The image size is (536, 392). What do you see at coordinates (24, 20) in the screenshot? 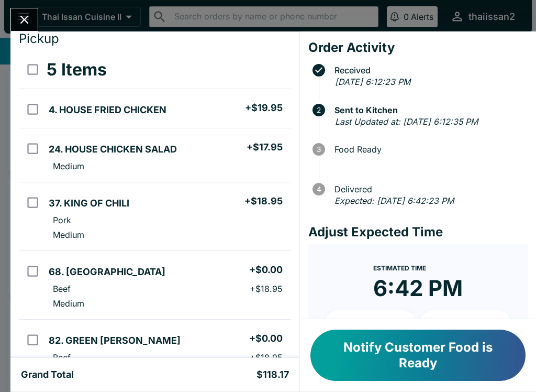
I see `button: Close` at bounding box center [24, 20].